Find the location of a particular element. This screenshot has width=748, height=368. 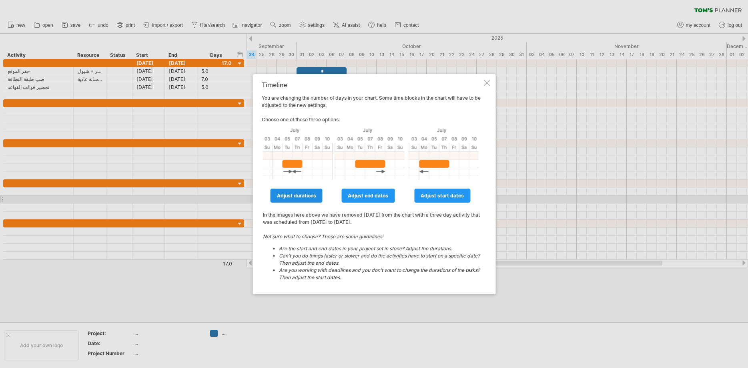

a: adjust durations is located at coordinates (296, 195).